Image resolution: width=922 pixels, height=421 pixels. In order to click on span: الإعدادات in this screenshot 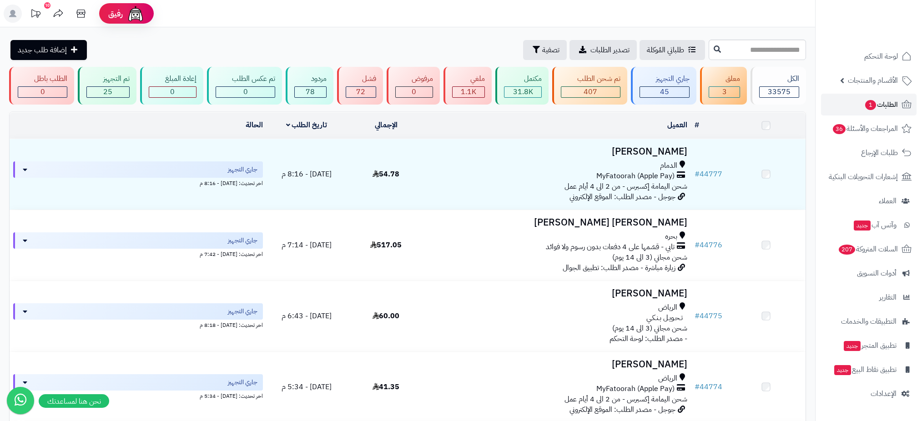, I will do `click(883, 394)`.